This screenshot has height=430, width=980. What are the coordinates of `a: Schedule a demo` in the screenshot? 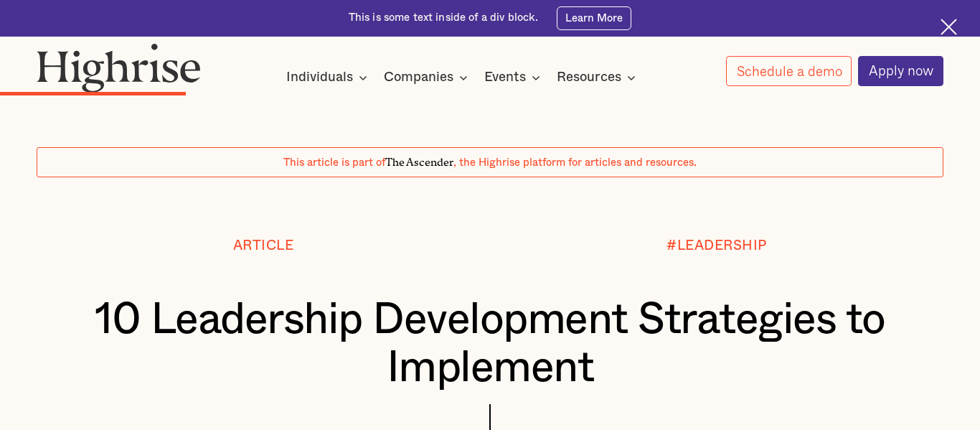 It's located at (789, 71).